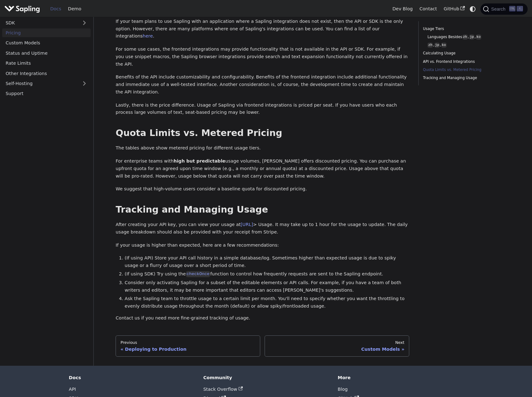 The image size is (532, 397). What do you see at coordinates (198, 274) in the screenshot?
I see `code: checkOnce` at bounding box center [198, 274].